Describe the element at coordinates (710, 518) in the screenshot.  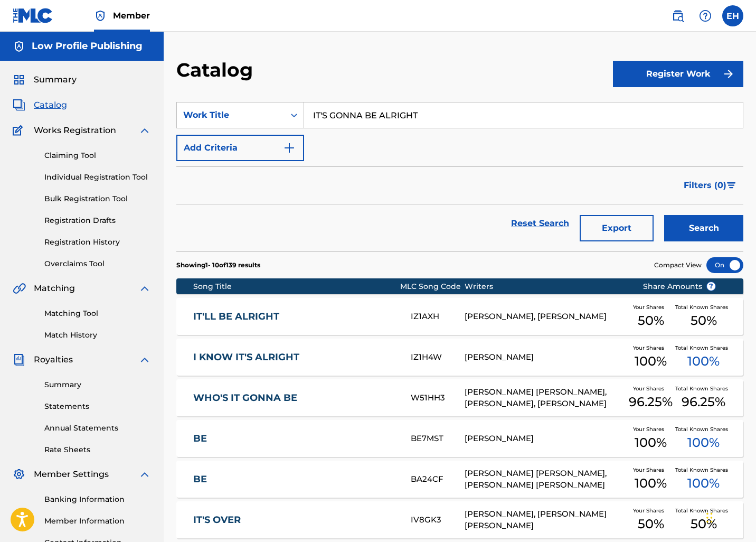
I see `div: Drag` at that location.